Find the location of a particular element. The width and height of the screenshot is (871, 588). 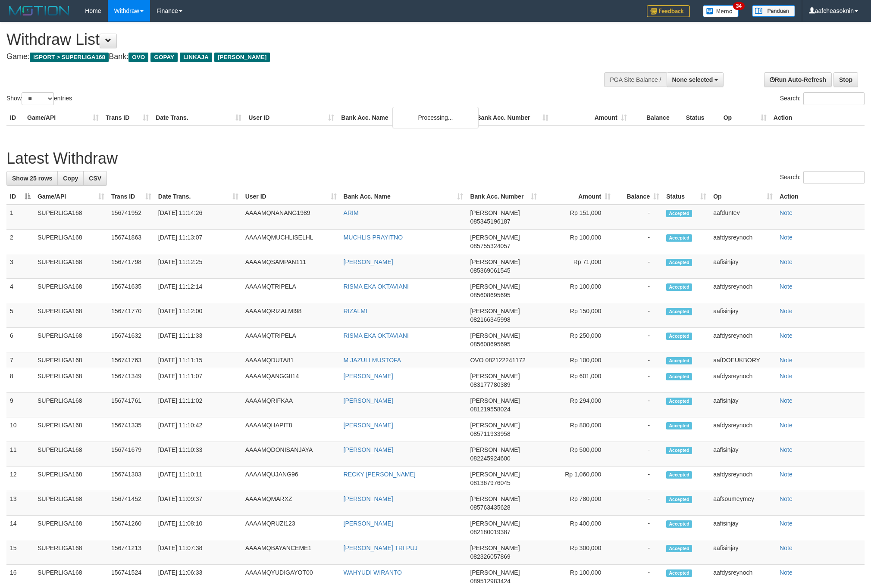

a: Stop is located at coordinates (845, 80).